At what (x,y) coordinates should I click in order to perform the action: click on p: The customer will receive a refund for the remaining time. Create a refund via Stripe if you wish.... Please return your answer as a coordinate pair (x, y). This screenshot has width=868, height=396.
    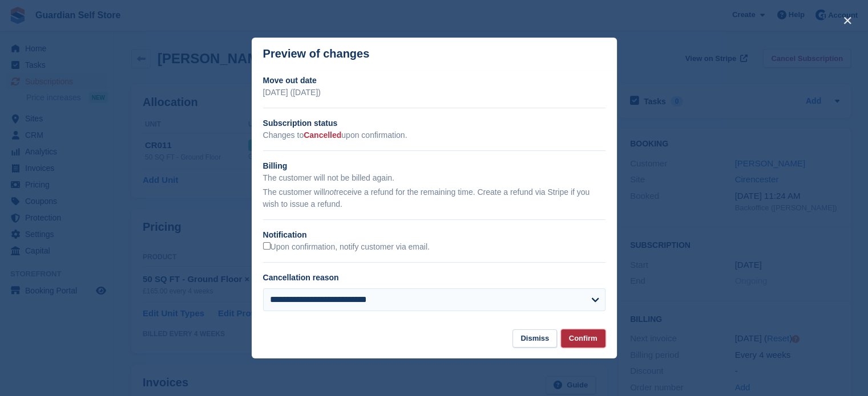
    Looking at the image, I should click on (434, 198).